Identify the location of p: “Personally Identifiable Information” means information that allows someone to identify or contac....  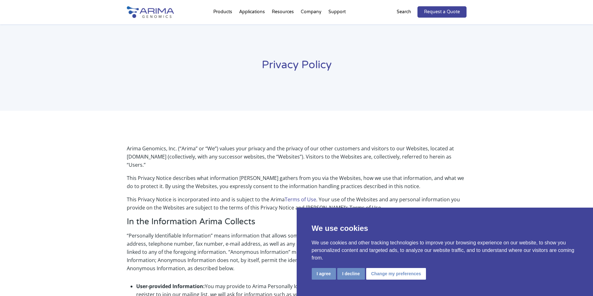
(297, 254).